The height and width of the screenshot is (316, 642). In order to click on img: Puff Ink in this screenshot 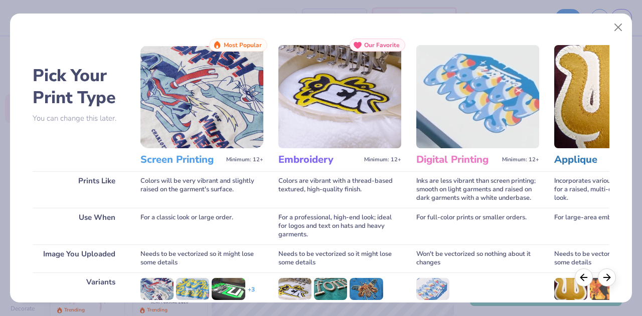, I will do `click(192, 289)`.